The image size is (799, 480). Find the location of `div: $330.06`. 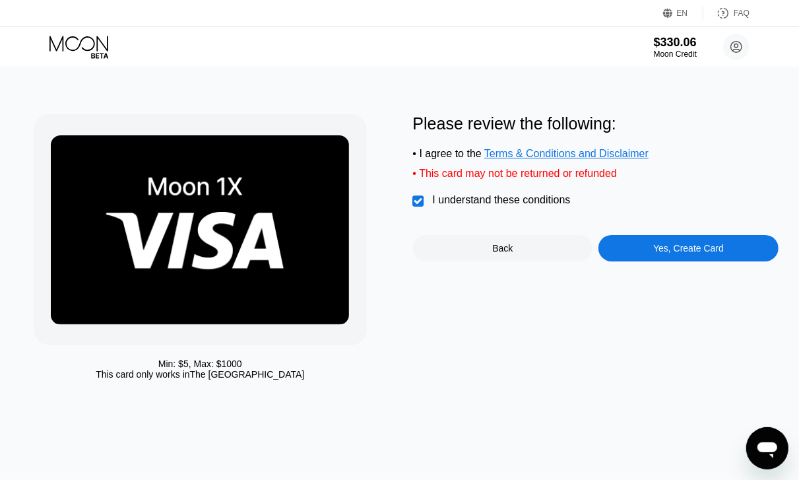

div: $330.06 is located at coordinates (675, 42).